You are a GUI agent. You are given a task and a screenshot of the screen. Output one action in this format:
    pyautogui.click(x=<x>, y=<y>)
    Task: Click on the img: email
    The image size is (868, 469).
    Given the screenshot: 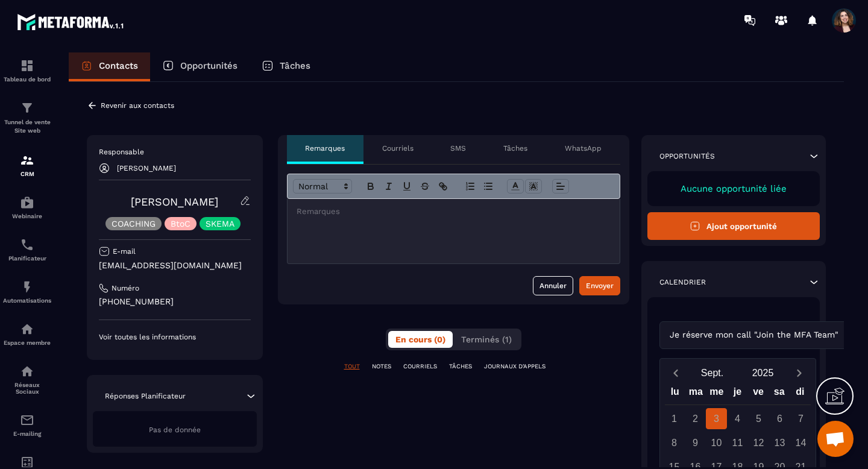 What is the action you would take?
    pyautogui.click(x=27, y=420)
    